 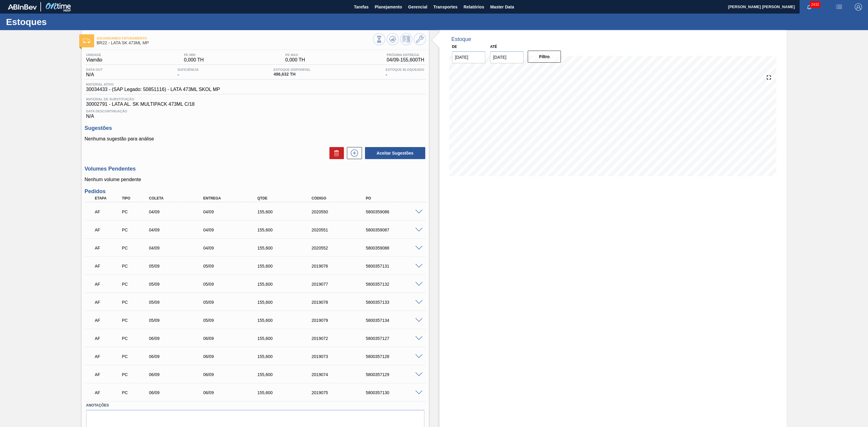 I want to click on span: 496,632 TH, so click(x=292, y=74).